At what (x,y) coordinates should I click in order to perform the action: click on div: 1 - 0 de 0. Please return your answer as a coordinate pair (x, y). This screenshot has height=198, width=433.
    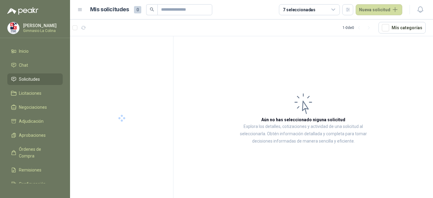
    Looking at the image, I should click on (358, 28).